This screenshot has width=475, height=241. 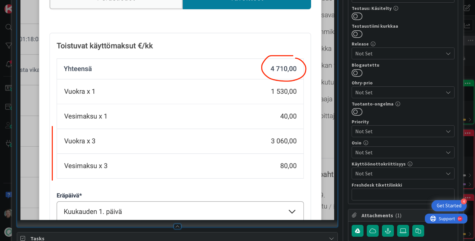 I want to click on div: Käyttöönottokriittisyys, so click(x=403, y=164).